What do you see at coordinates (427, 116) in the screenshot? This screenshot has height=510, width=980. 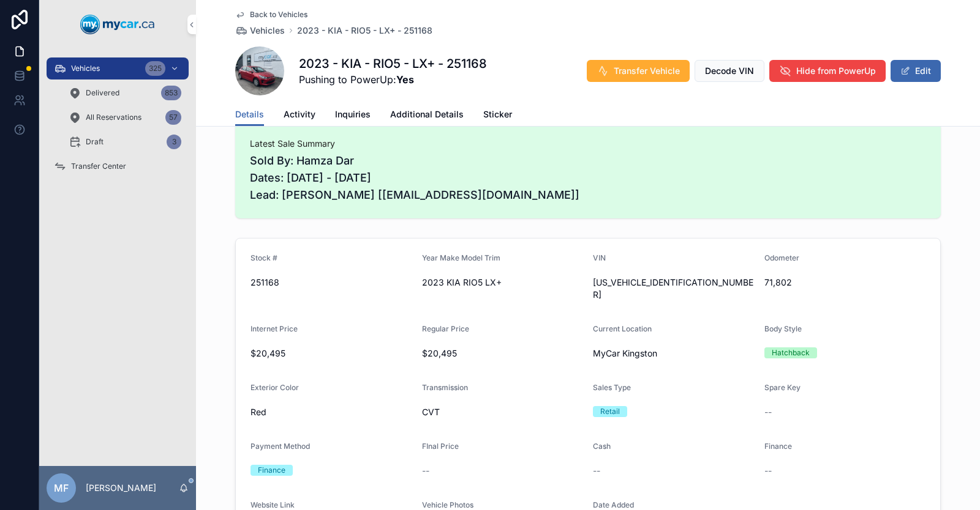 I see `a: Additional Details` at bounding box center [427, 116].